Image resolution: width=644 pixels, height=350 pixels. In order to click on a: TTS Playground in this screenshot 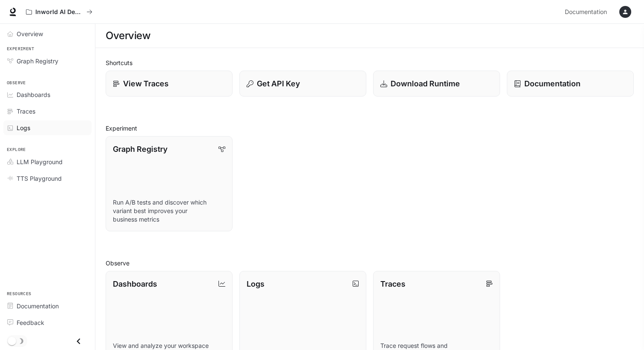, I will do `click(47, 178)`.